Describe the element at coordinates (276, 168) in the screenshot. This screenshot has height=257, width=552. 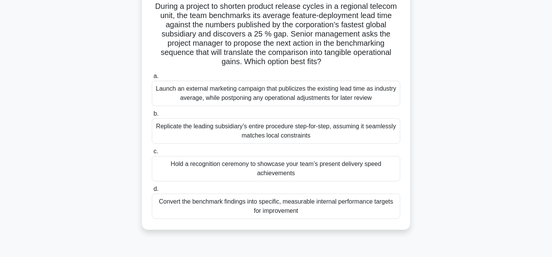
I see `div: Hold a recognition ceremony to showcase your team’s present delivery speed achievements` at that location.